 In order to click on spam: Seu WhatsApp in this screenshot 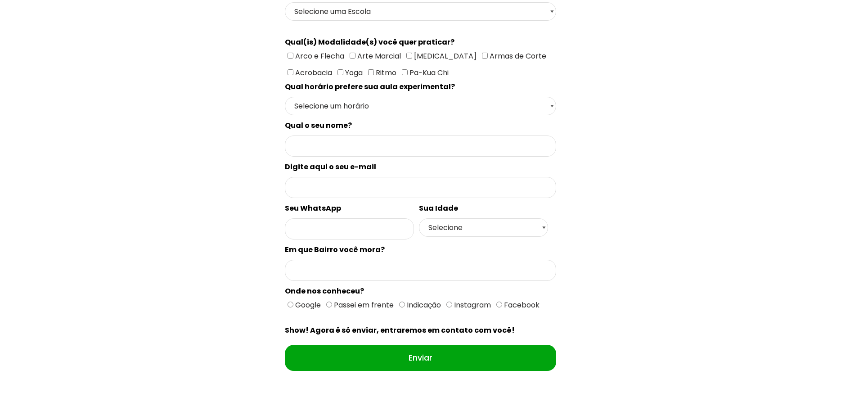, I will do `click(313, 208)`.